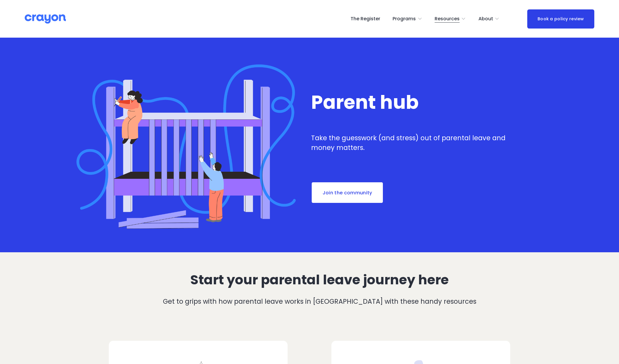 Image resolution: width=619 pixels, height=364 pixels. What do you see at coordinates (45, 18) in the screenshot?
I see `img: Crayon` at bounding box center [45, 18].